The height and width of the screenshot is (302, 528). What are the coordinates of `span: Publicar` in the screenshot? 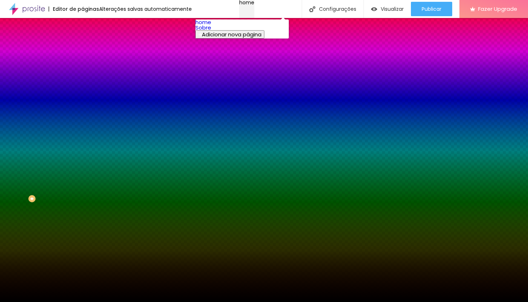 It's located at (432, 9).